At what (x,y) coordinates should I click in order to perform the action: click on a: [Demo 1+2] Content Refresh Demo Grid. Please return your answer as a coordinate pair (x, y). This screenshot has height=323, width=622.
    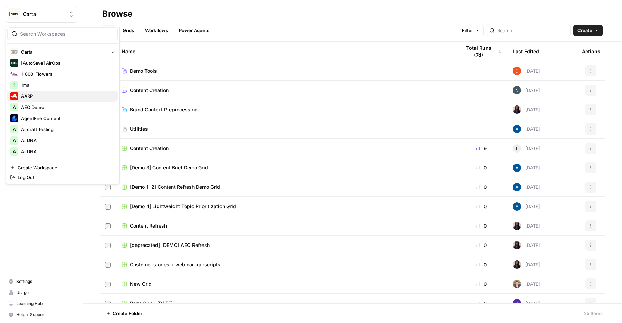
    Looking at the image, I should click on (286, 187).